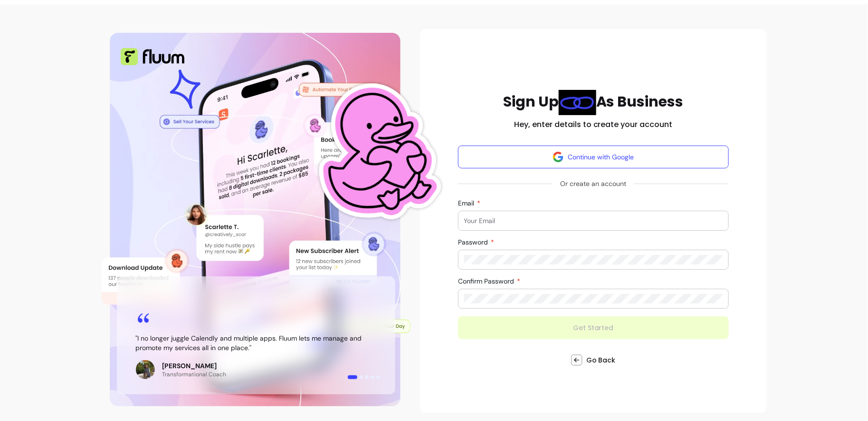 The image size is (868, 421). What do you see at coordinates (375, 152) in the screenshot?
I see `img: Fluum Duck sticker` at bounding box center [375, 152].